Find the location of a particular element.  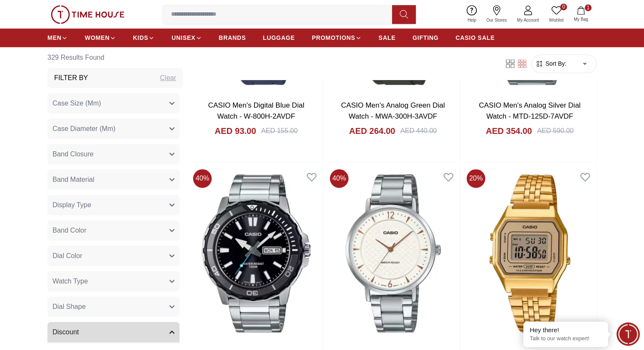

a: CASIO Men's Digital Blue Dial Watch - W-800H-2AVDF is located at coordinates (256, 111).